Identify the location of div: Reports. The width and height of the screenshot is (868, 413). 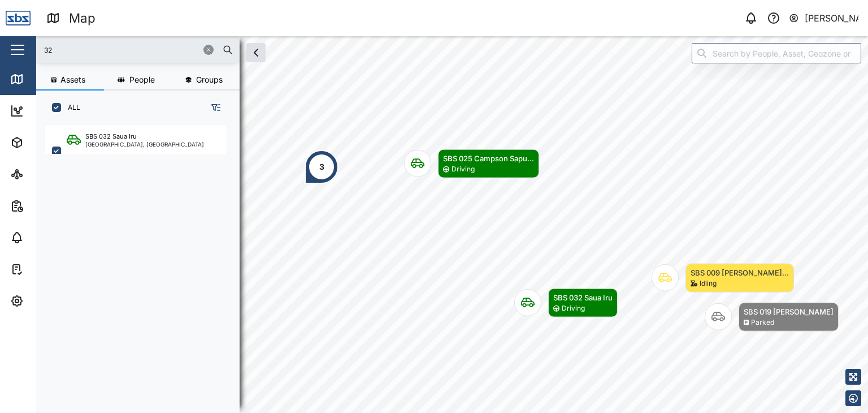
(49, 206).